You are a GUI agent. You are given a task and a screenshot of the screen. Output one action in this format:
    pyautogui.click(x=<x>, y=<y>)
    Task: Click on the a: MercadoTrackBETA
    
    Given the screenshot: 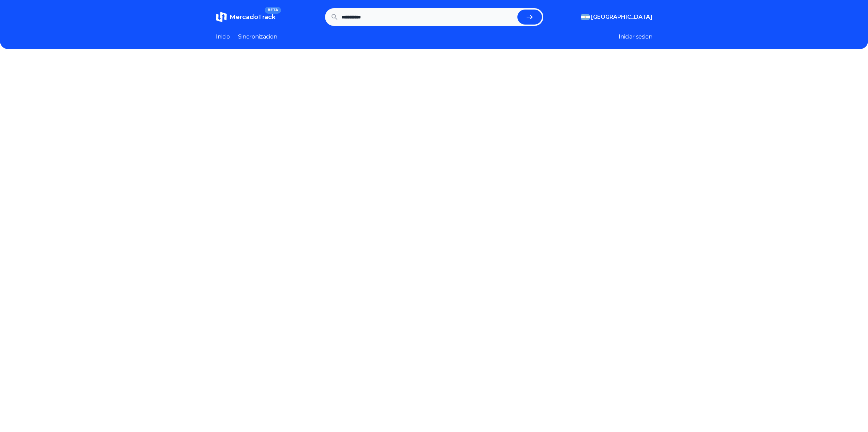 What is the action you would take?
    pyautogui.click(x=246, y=17)
    